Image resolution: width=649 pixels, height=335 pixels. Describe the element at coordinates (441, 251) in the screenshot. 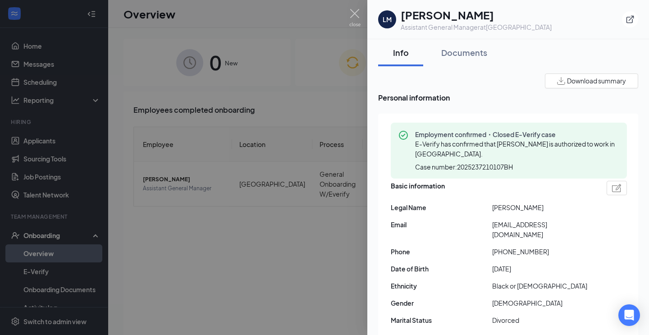

I see `span: Phone` at that location.